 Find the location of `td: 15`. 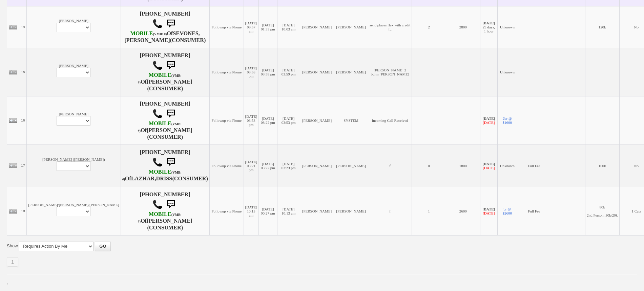

td: 15 is located at coordinates (23, 72).